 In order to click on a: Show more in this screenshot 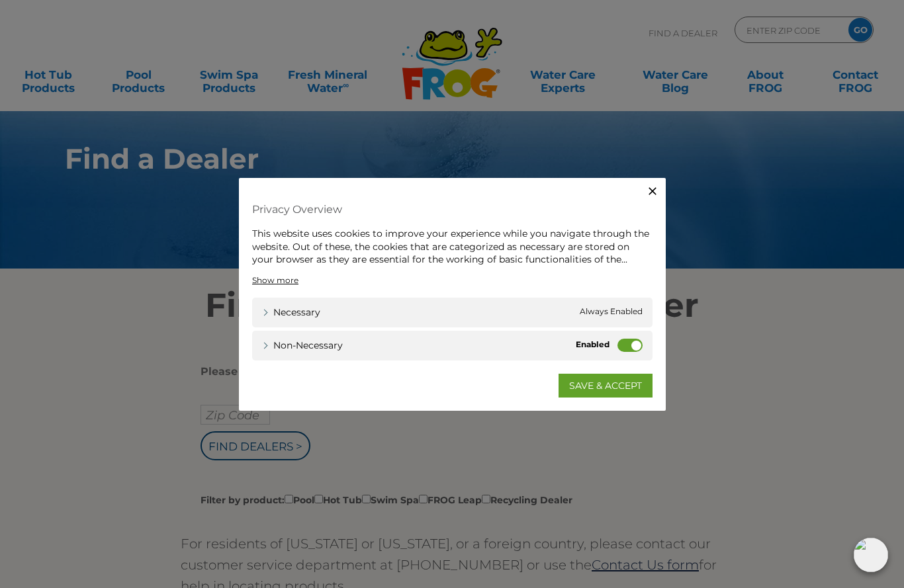, I will do `click(275, 280)`.